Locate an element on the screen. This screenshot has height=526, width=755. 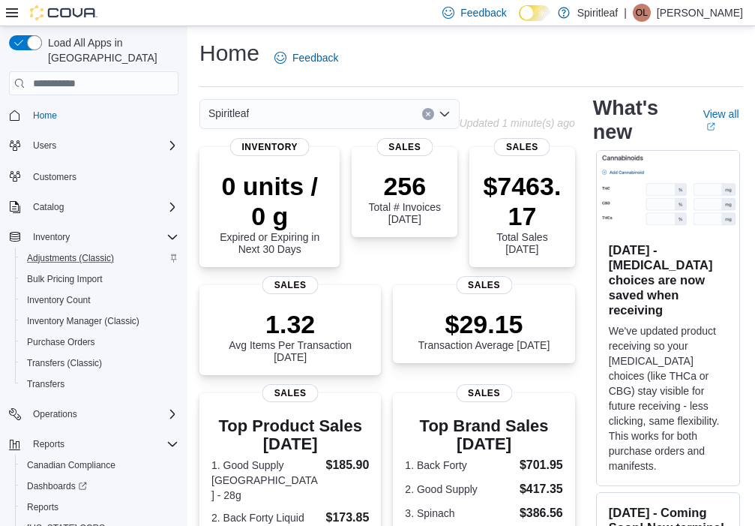
button: Home is located at coordinates (94, 115).